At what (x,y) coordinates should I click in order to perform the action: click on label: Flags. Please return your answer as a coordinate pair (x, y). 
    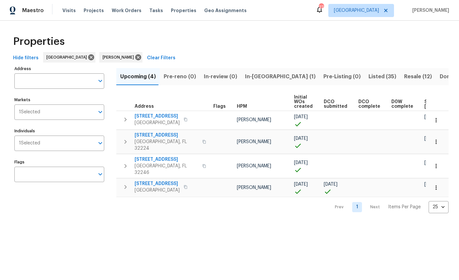
    Looking at the image, I should click on (59, 162).